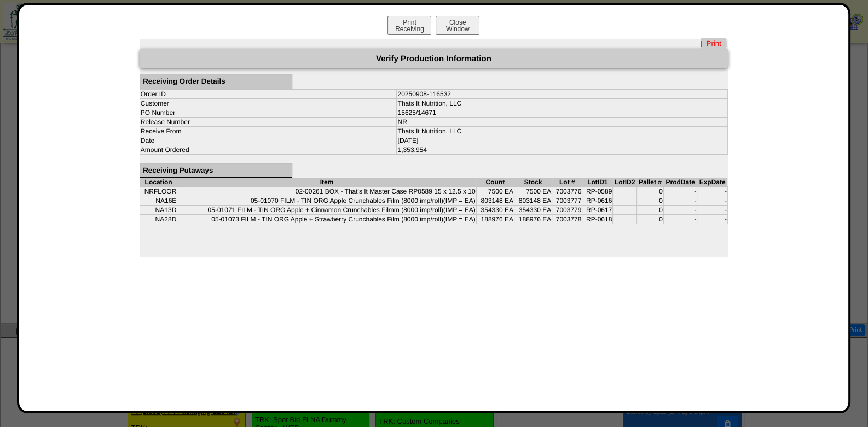  I want to click on th: ProdDate, so click(680, 182).